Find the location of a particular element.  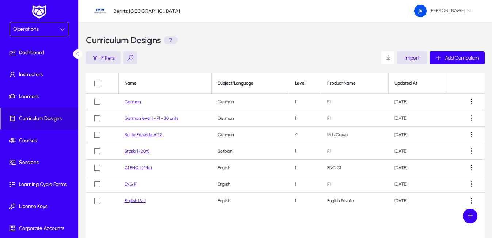

h3: Curriculum Designs is located at coordinates (123, 40).